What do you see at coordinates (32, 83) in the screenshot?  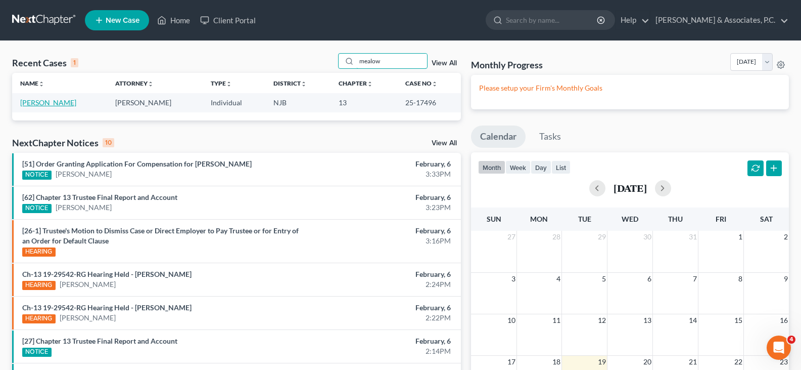 I see `a: Nameunfold_more` at bounding box center [32, 83].